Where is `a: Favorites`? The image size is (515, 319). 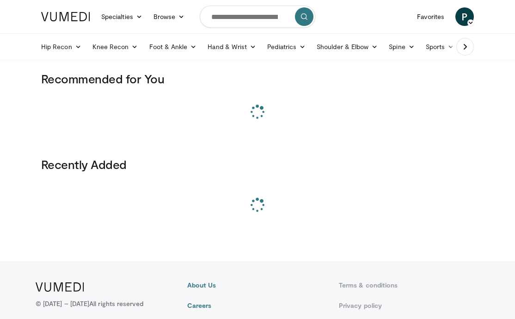
a: Favorites is located at coordinates (431, 17).